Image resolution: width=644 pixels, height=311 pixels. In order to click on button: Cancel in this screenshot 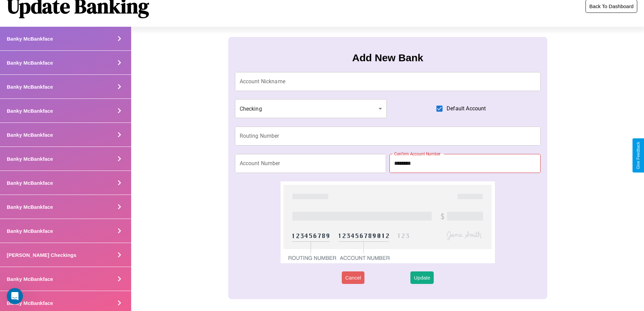, I will do `click(353, 278)`.